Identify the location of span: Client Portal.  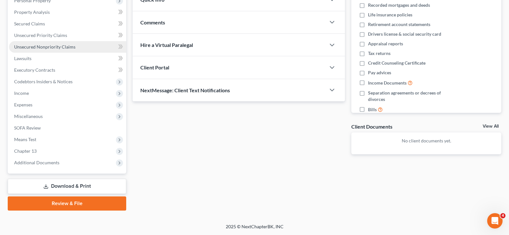
(155, 67).